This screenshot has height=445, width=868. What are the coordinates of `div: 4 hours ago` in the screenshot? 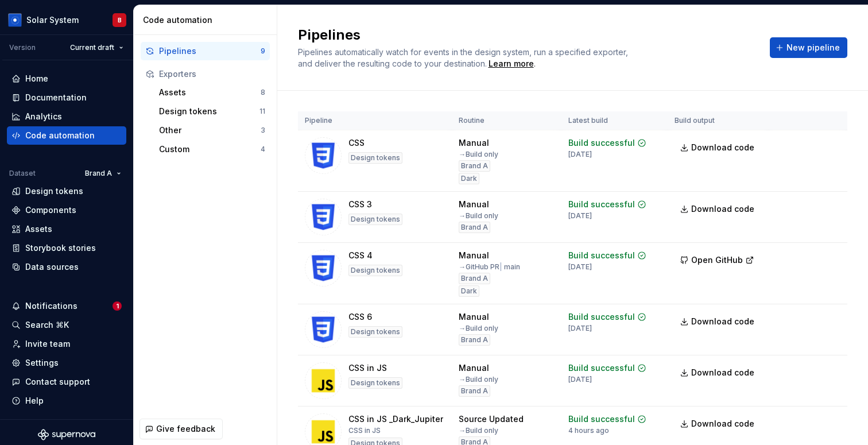 It's located at (588, 431).